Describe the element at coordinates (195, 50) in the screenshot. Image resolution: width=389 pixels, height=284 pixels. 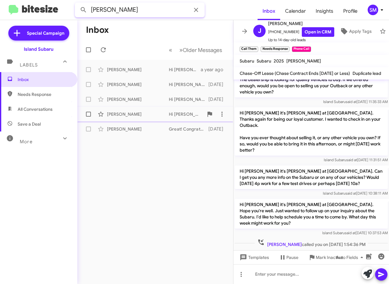
I see `nav: Page navigation example` at that location.